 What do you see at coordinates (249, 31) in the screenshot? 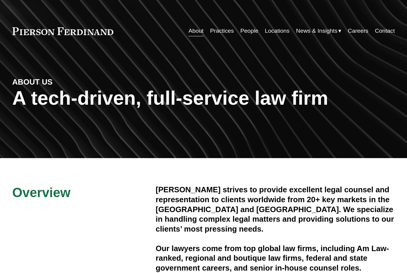
I see `a: People` at bounding box center [249, 31].